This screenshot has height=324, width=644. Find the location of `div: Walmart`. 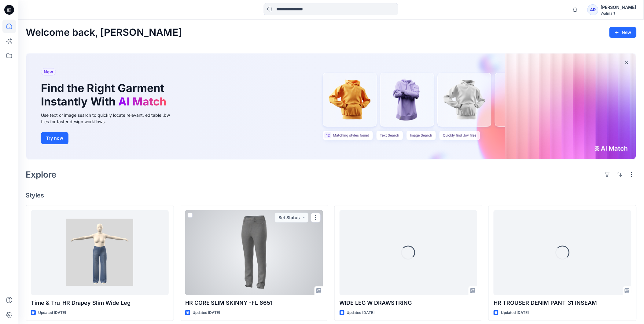

div: Walmart is located at coordinates (619, 13).